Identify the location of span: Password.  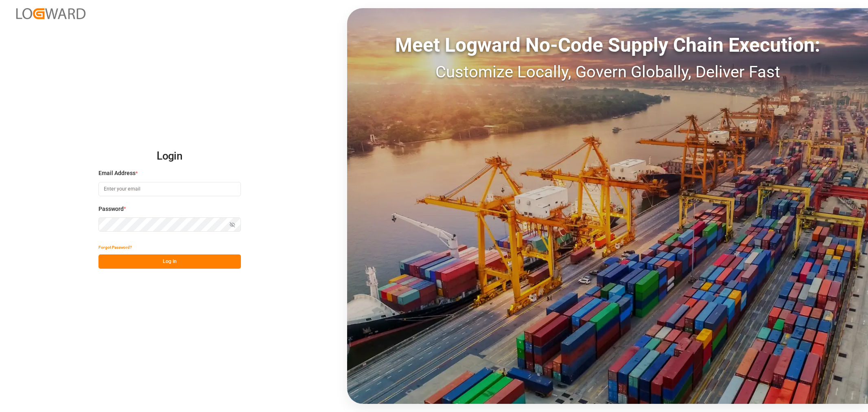
(111, 209).